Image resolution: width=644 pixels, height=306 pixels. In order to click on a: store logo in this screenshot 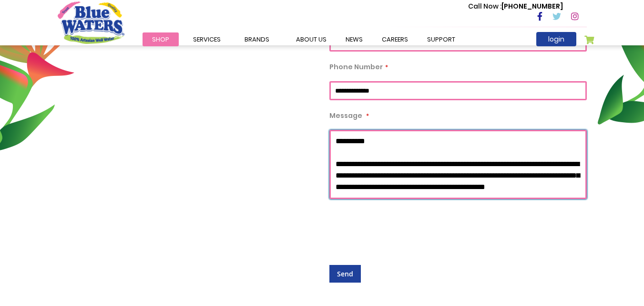, I will do `click(91, 22)`.